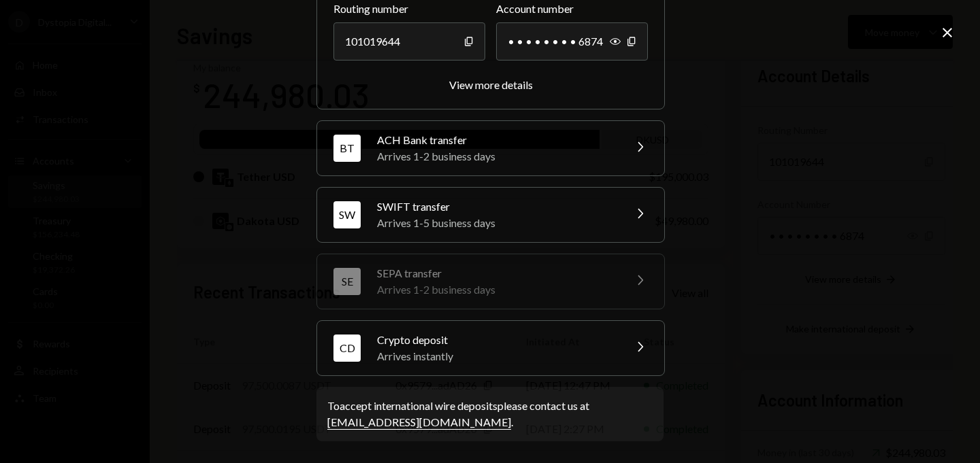 This screenshot has height=463, width=980. Describe the element at coordinates (491, 148) in the screenshot. I see `button: BTACH Bank transferArrives 1-2 business days` at that location.